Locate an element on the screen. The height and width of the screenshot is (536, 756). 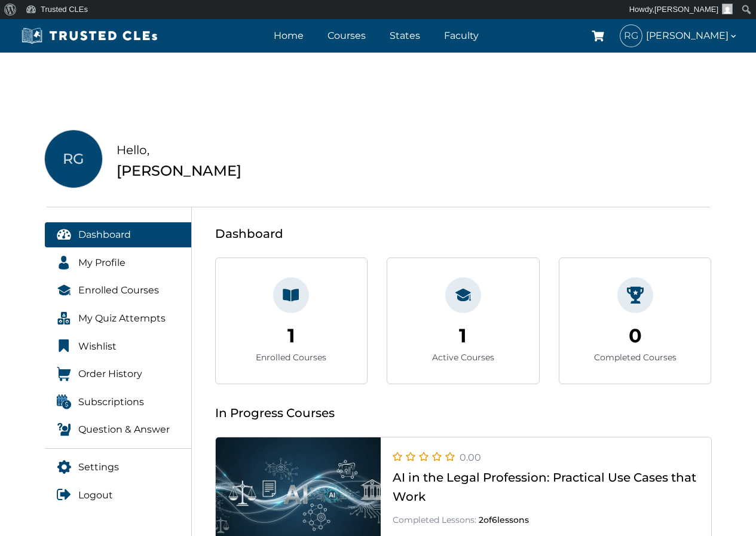
div: Completed Courses is located at coordinates (635, 358).